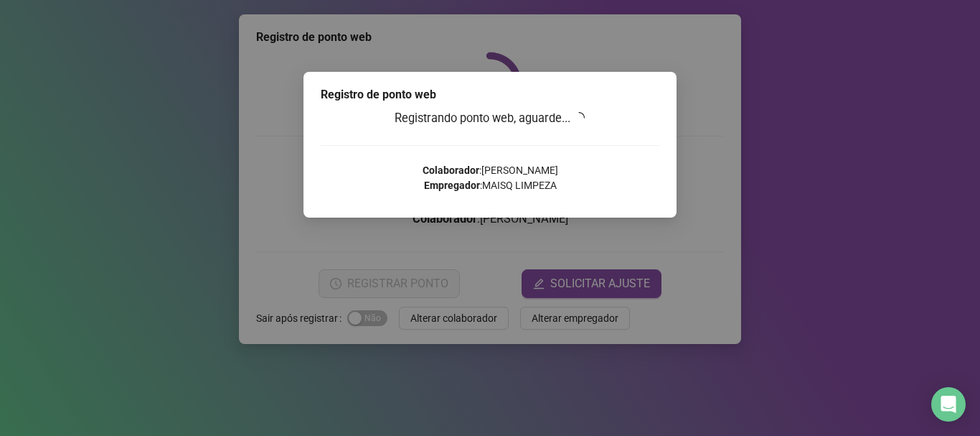  Describe the element at coordinates (949, 404) in the screenshot. I see `div: Open Intercom Messenger` at that location.